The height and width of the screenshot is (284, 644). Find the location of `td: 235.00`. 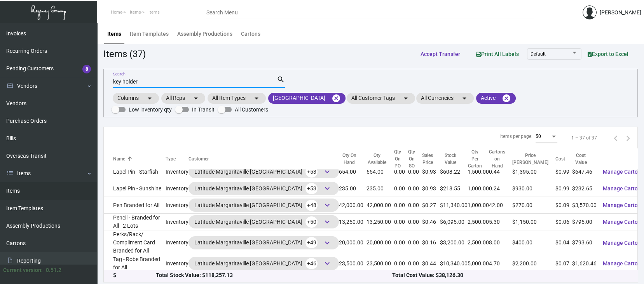

td: 235.00 is located at coordinates (353, 189).